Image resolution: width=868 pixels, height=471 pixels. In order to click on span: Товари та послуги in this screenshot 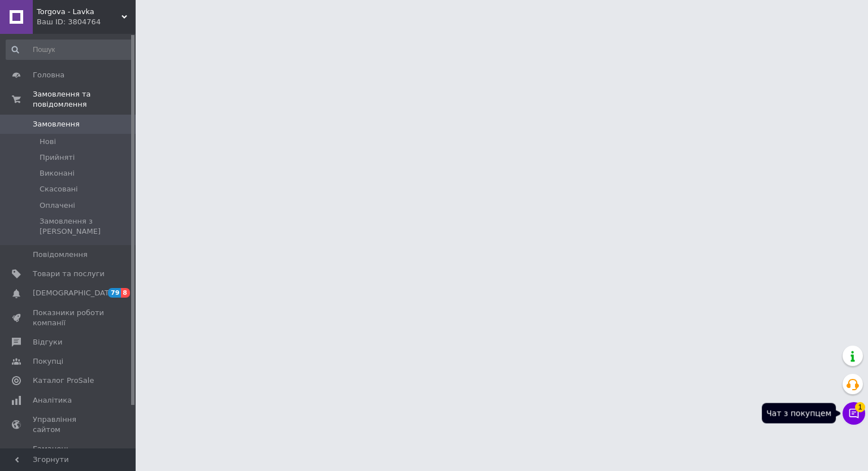, I will do `click(68, 273)`.